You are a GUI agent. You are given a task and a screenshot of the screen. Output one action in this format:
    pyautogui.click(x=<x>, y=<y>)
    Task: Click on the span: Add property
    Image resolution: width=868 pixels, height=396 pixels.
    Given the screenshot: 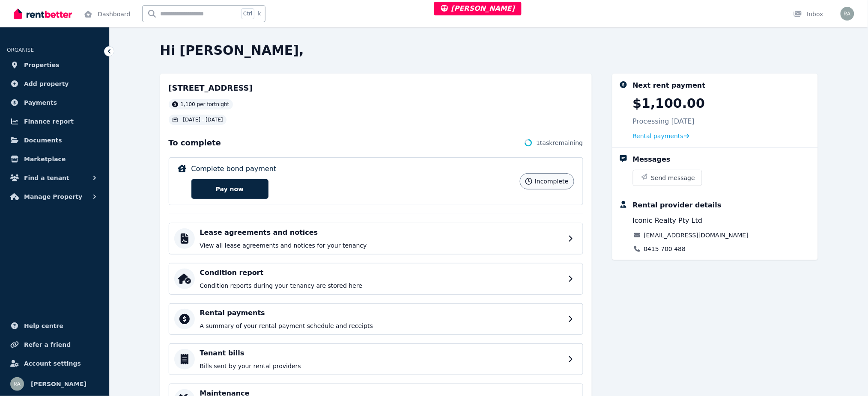 What is the action you would take?
    pyautogui.click(x=46, y=84)
    